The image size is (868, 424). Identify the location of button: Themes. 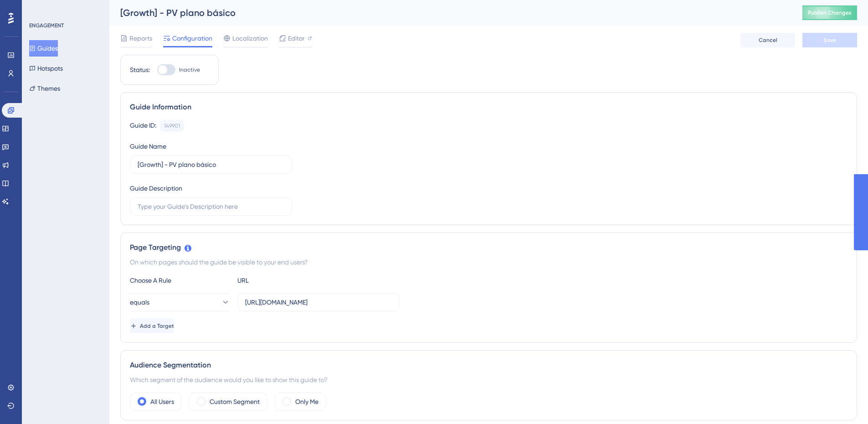
(45, 88).